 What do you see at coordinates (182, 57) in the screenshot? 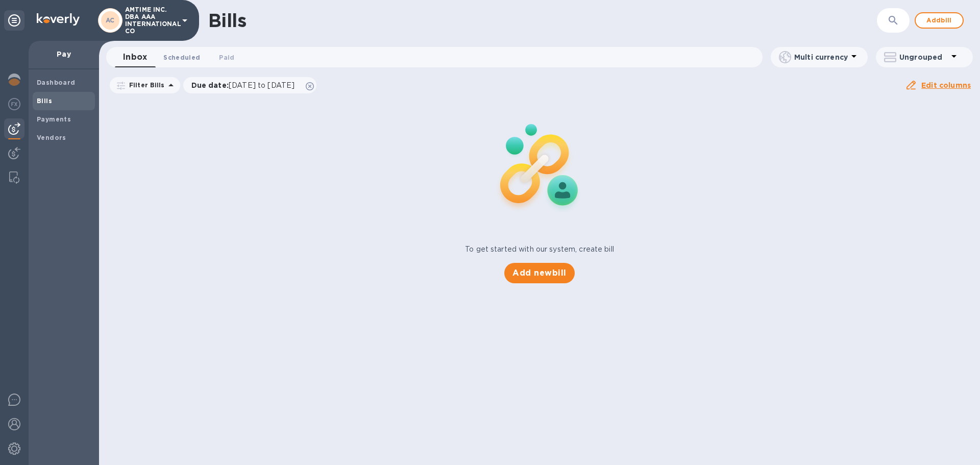
I see `span: Scheduled` at bounding box center [182, 57].